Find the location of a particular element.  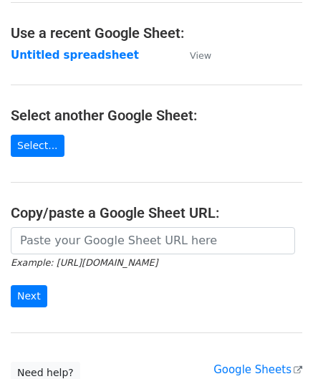

a: Google Sheets is located at coordinates (258, 370).